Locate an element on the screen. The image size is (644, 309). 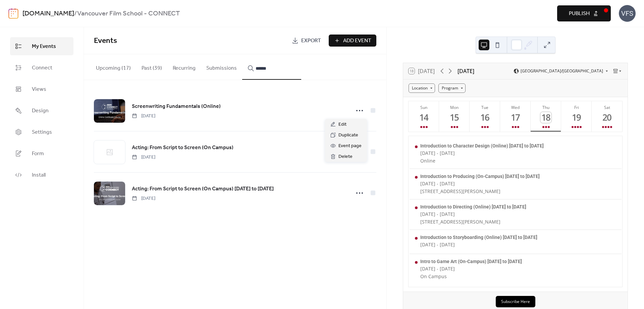
span: Design is located at coordinates (41, 111).